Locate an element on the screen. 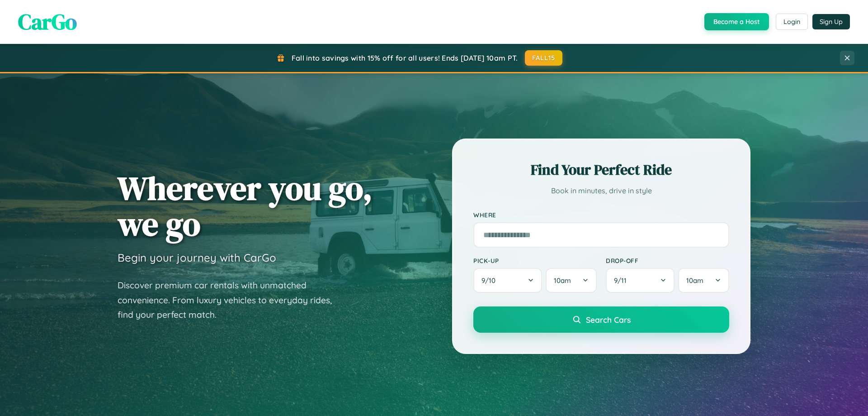 The image size is (868, 416). span: 9 / 11 is located at coordinates (623, 280).